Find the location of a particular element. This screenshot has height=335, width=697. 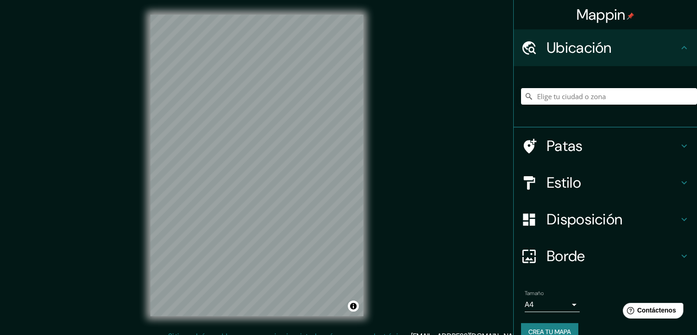

div: A4 is located at coordinates (553, 304).